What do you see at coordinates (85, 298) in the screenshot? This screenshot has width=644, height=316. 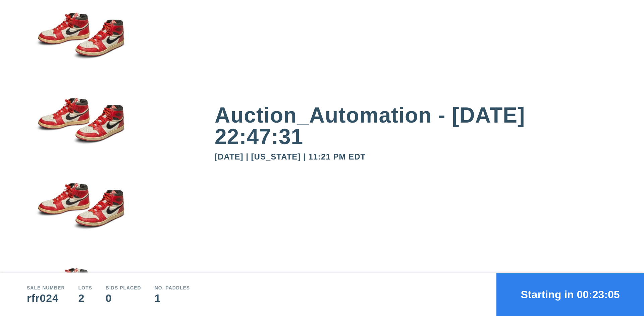 I see `div: 2` at bounding box center [85, 298].